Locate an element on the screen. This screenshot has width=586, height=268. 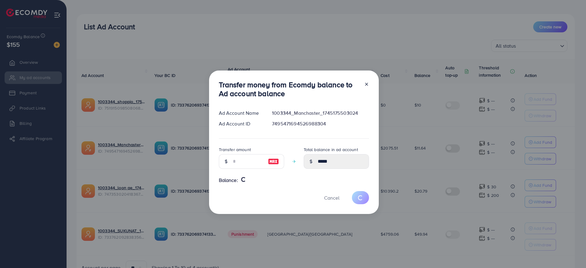
label: Transfer amount is located at coordinates (235, 149).